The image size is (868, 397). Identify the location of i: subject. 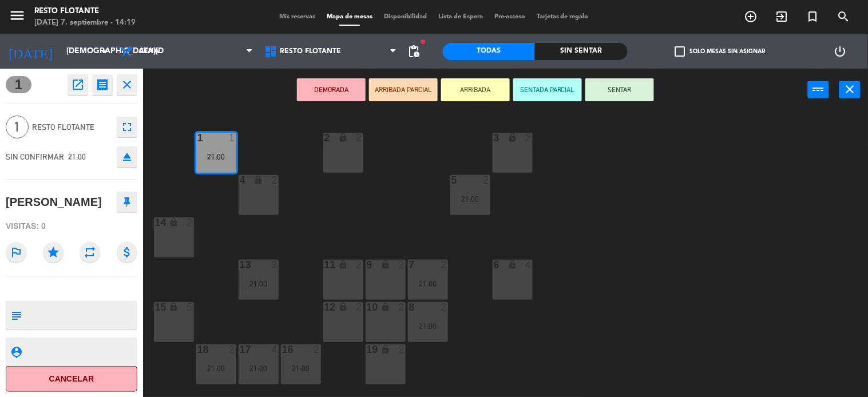
(16, 315).